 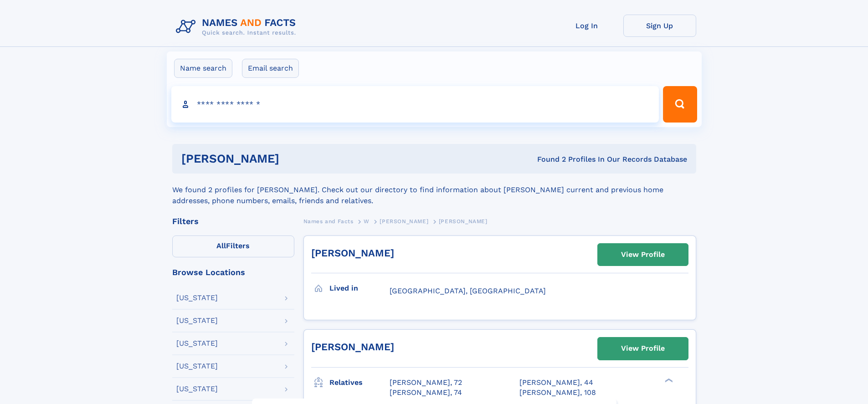 I want to click on label: Filters, so click(x=234, y=246).